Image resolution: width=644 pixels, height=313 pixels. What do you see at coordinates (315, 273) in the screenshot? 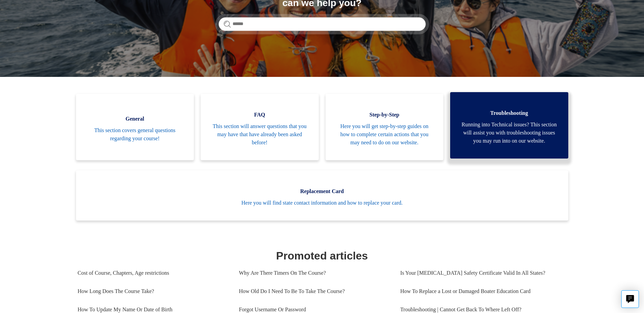
I see `a: Why Are There Timers On The Course?` at bounding box center [315, 273].